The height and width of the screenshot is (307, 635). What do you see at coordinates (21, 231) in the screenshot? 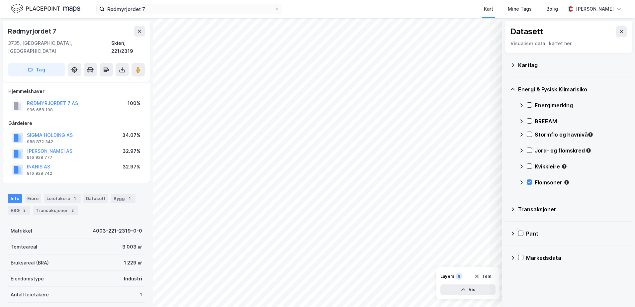
I see `div: Matrikkel` at bounding box center [21, 231].